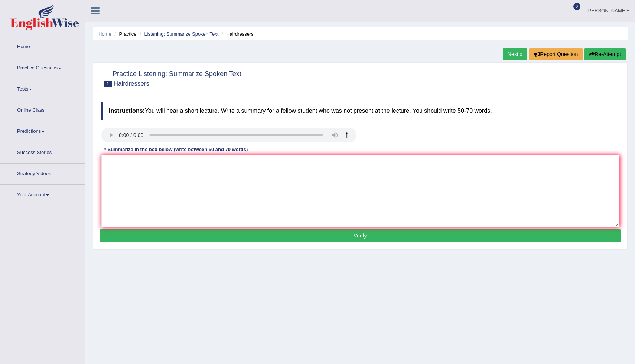 This screenshot has width=635, height=364. Describe the element at coordinates (43, 88) in the screenshot. I see `a: Tests` at that location.